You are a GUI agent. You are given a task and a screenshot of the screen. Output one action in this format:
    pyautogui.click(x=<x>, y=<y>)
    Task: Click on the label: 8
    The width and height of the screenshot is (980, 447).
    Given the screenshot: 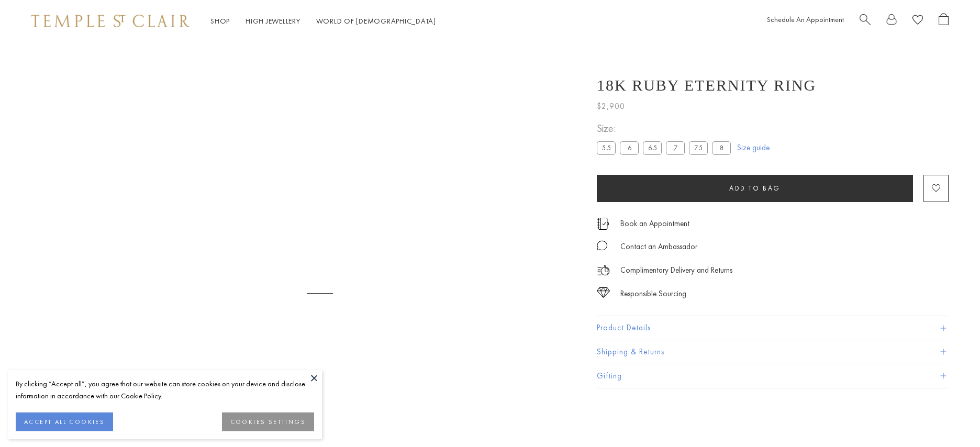 What is the action you would take?
    pyautogui.click(x=722, y=148)
    